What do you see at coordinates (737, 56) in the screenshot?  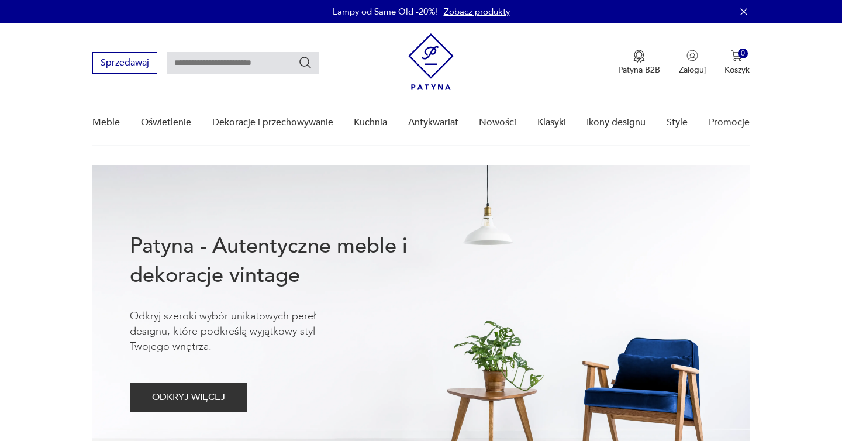 I see `img: Ikona koszyka` at bounding box center [737, 56].